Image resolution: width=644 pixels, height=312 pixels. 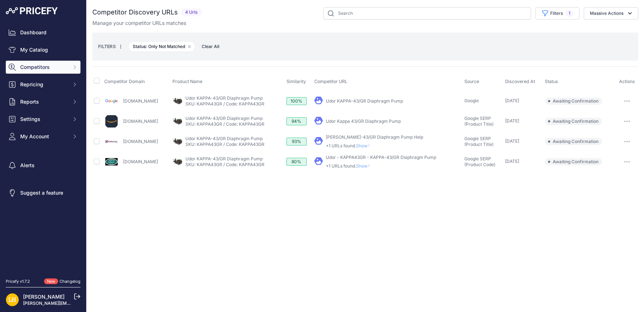 What do you see at coordinates (381, 157) in the screenshot?
I see `a: Udor - KAPPA43GR - KAPPA-43/GR Diaphragm Pump` at bounding box center [381, 157].